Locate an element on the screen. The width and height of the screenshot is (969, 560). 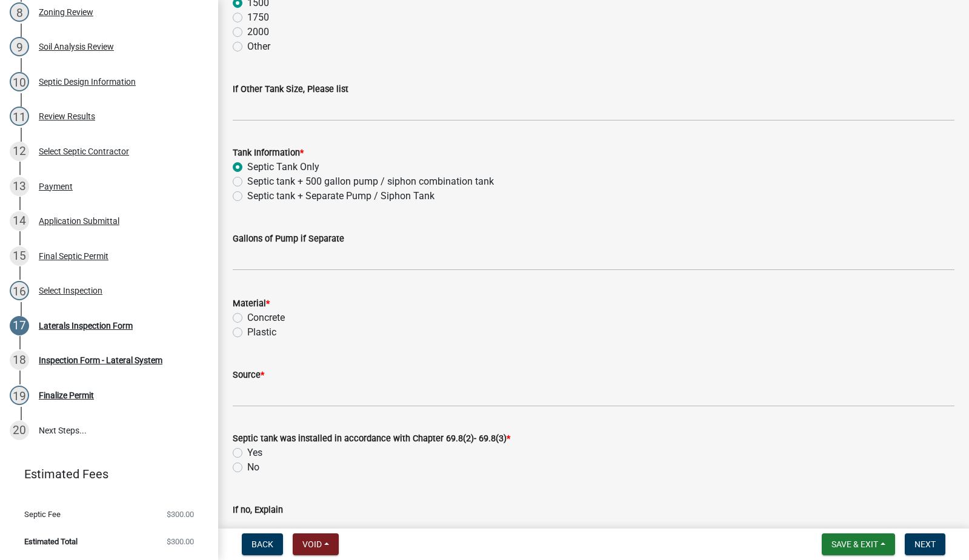
label: Concrete is located at coordinates (266, 318).